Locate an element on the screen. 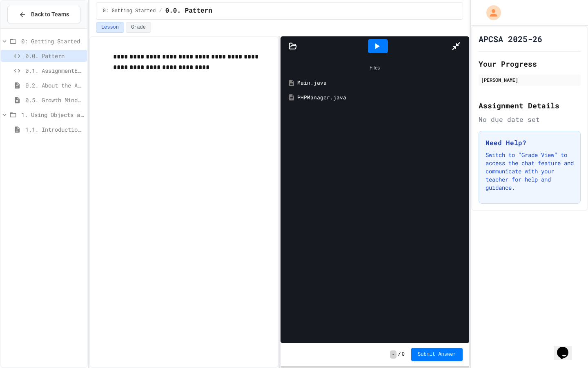  span: 0.1. AssignmentExample is located at coordinates (54, 70).